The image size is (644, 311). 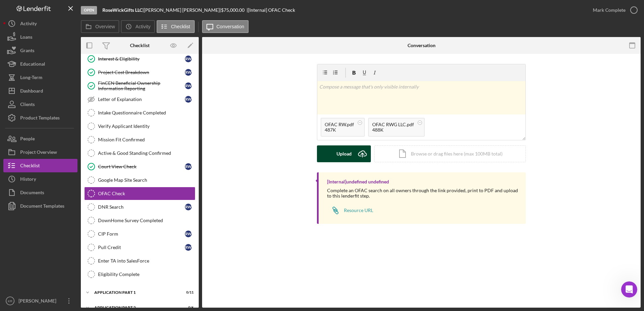 I want to click on label: Activity, so click(x=143, y=27).